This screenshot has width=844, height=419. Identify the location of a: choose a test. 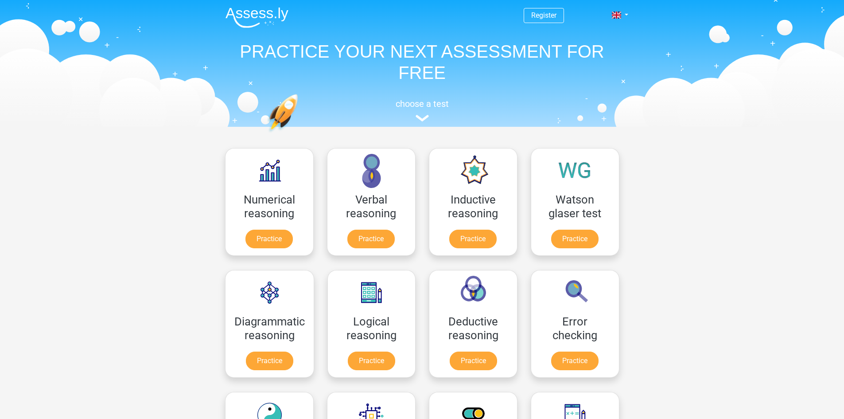
(422, 110).